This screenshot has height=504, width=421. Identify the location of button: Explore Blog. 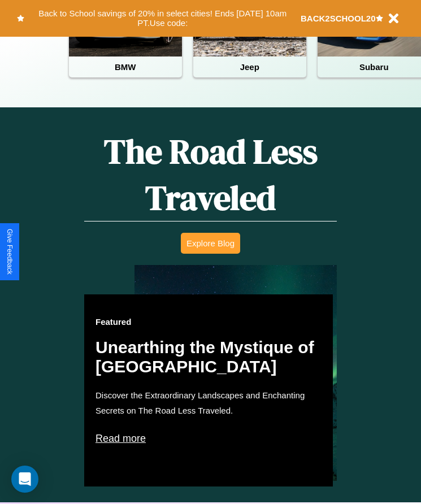
(210, 243).